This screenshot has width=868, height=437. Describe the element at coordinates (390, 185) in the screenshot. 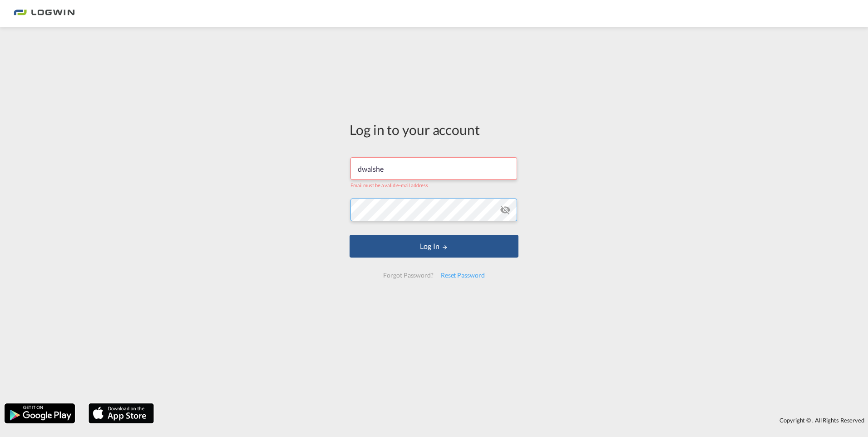

I see `span: Email must be a valid e-mail address` at that location.